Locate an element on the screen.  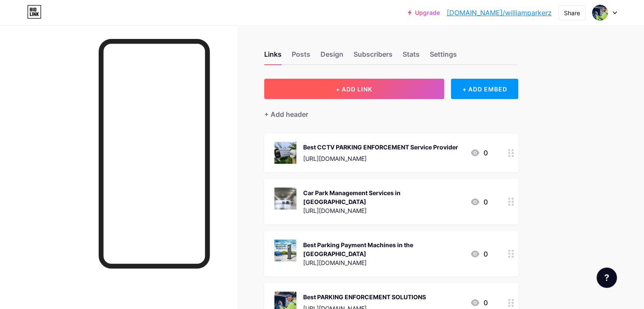
div: Subscribers is located at coordinates (373, 57).